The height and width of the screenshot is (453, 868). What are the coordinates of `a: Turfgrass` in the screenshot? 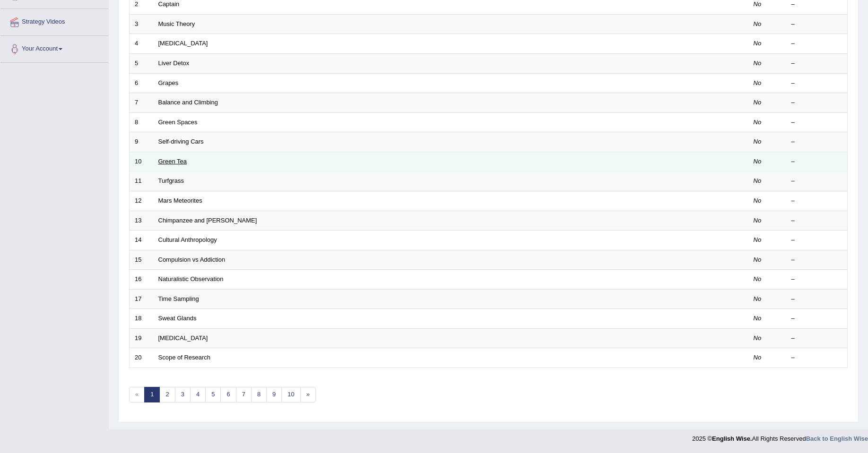 It's located at (171, 180).